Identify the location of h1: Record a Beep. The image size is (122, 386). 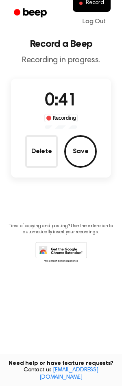
(61, 44).